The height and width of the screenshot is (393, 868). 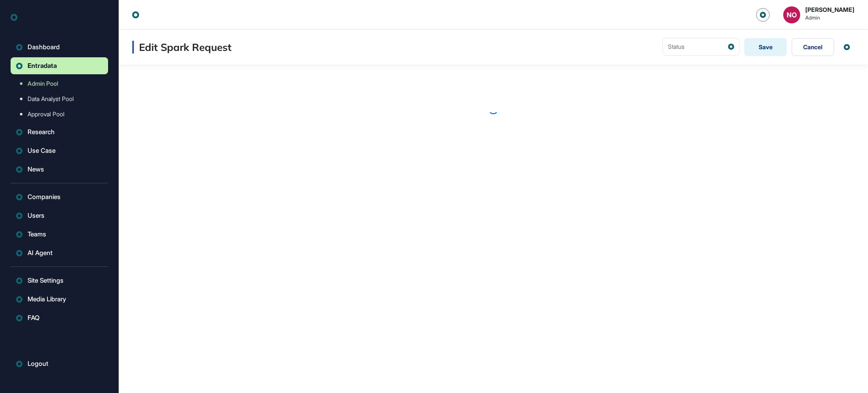 What do you see at coordinates (44, 197) in the screenshot?
I see `span: Companies` at bounding box center [44, 197].